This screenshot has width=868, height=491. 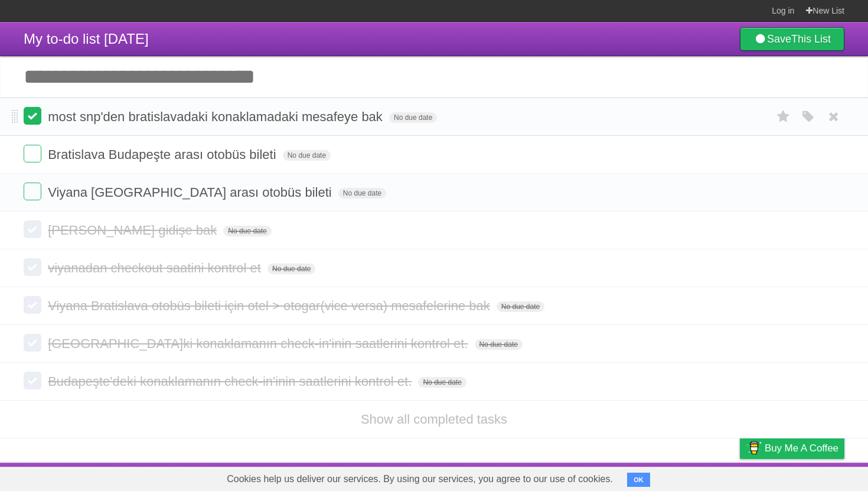 I want to click on a: Privacy, so click(x=740, y=477).